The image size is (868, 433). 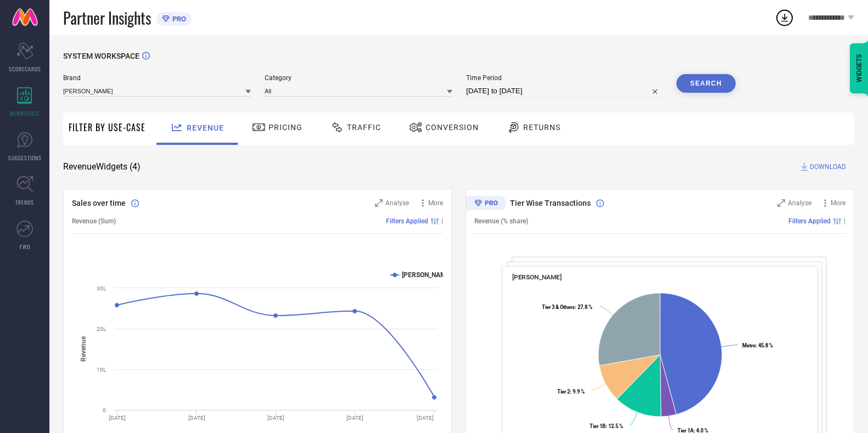 I want to click on div: Open download list, so click(x=784, y=17).